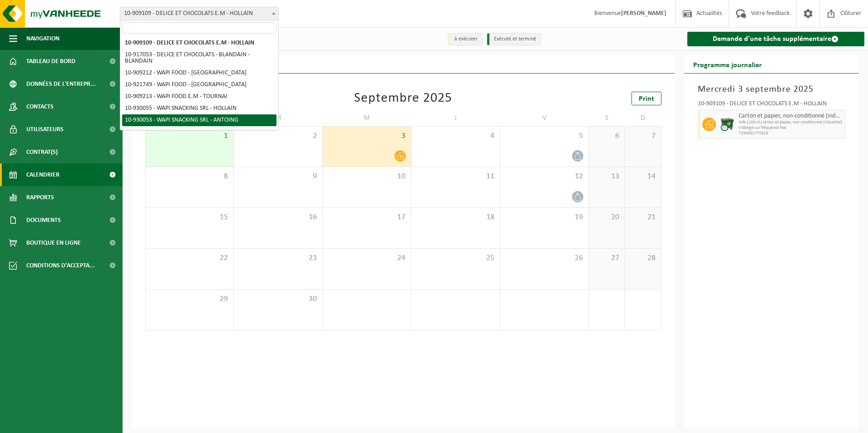 Image resolution: width=868 pixels, height=433 pixels. Describe the element at coordinates (40, 197) in the screenshot. I see `span: Rapports` at that location.